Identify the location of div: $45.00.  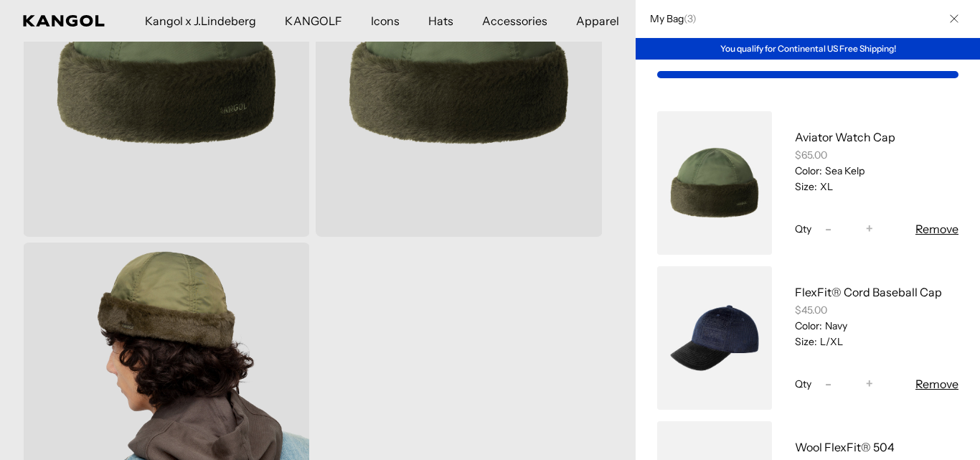
(876, 310).